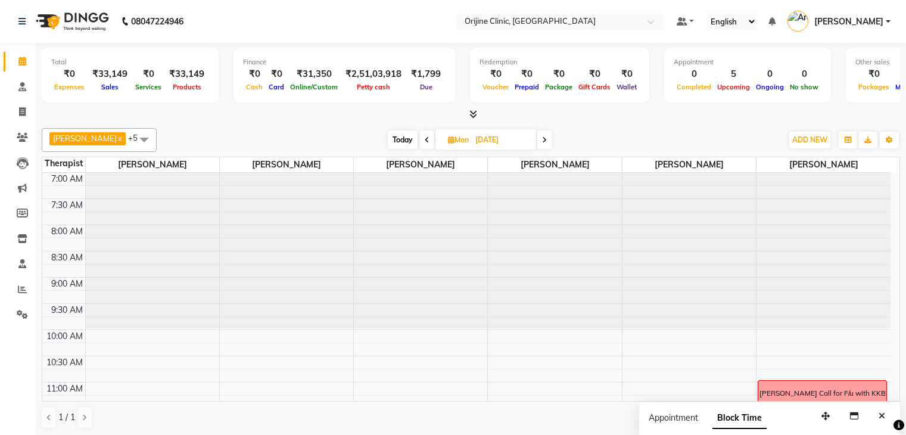  What do you see at coordinates (595, 87) in the screenshot?
I see `span: Gift Cards` at bounding box center [595, 87].